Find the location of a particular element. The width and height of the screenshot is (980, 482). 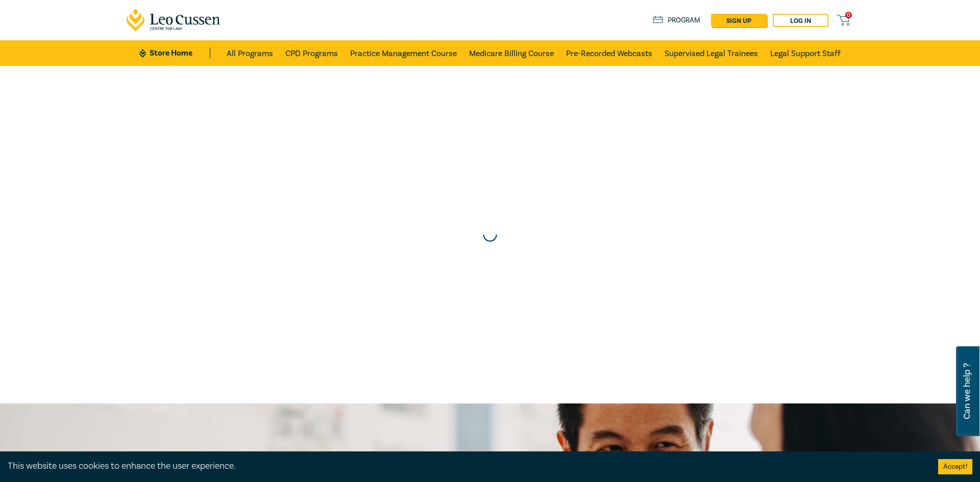

a: Legal Support Staff is located at coordinates (805, 53).